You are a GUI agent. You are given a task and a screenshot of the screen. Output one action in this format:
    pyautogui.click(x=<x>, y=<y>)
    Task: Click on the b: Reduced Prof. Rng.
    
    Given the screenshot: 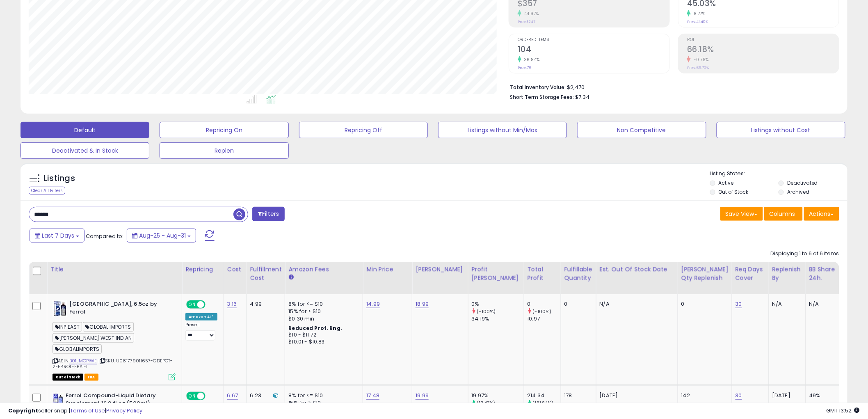 What is the action you would take?
    pyautogui.click(x=315, y=328)
    